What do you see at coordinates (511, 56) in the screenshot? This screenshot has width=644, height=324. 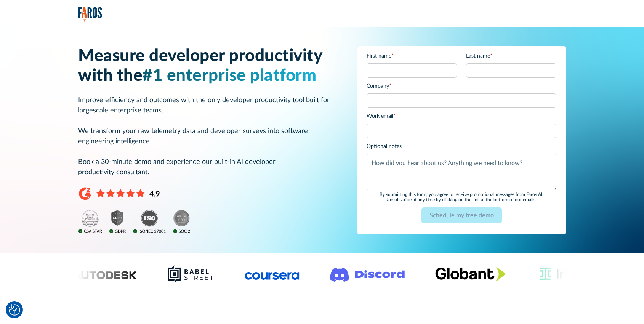 I see `label: Last name` at bounding box center [511, 56].